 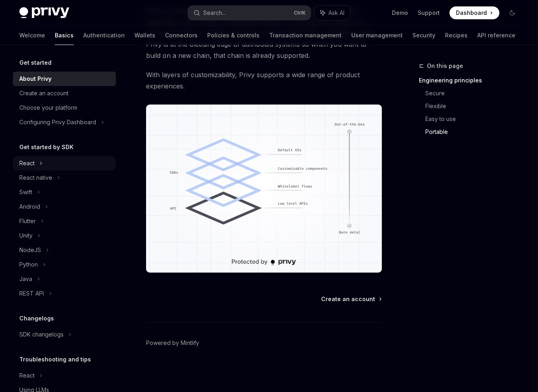 I want to click on a: Engineering principles, so click(x=472, y=80).